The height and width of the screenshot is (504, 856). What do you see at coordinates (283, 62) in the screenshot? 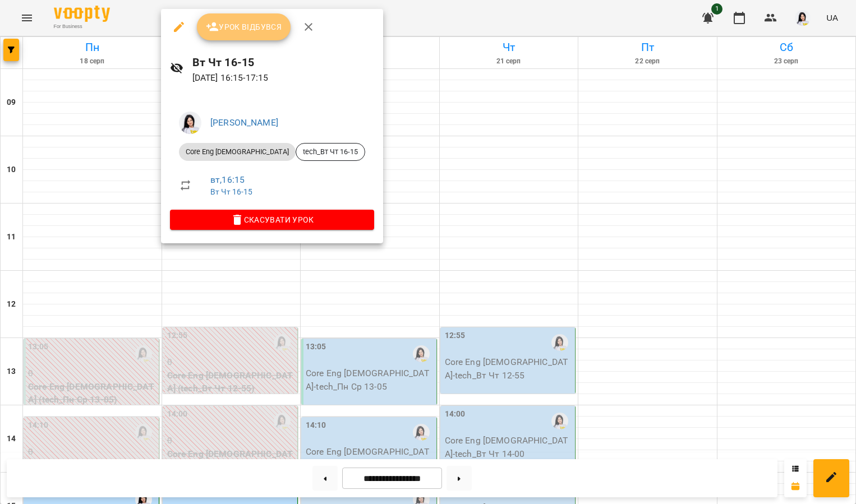
I see `h6: Вт Чт 16-15` at bounding box center [283, 62].